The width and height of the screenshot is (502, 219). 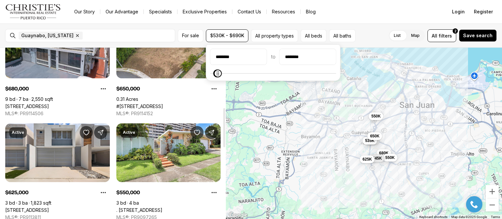 I want to click on a: Blog, so click(x=311, y=12).